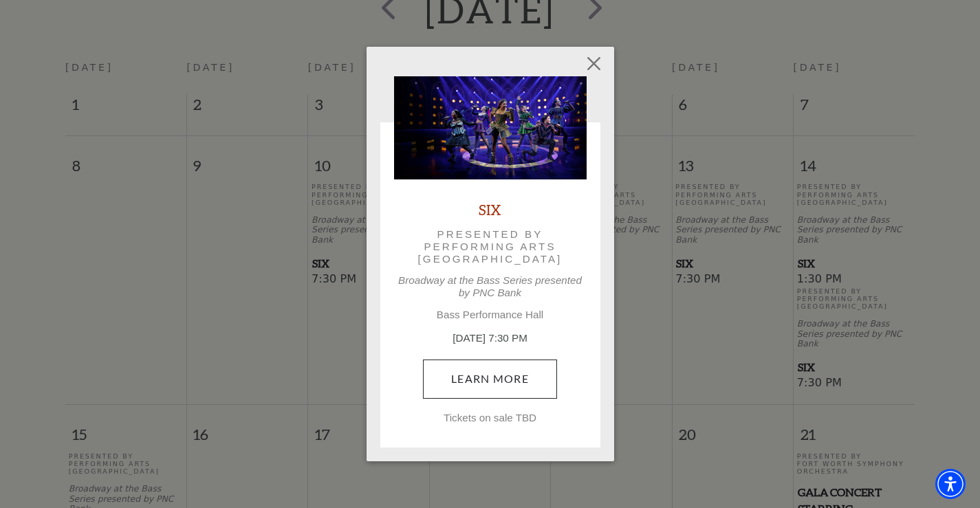 This screenshot has height=508, width=980. I want to click on p: Tickets on sale TBD, so click(490, 418).